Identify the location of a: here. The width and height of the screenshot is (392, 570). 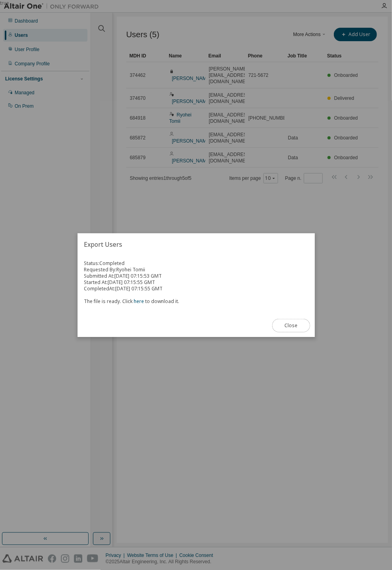
(139, 301).